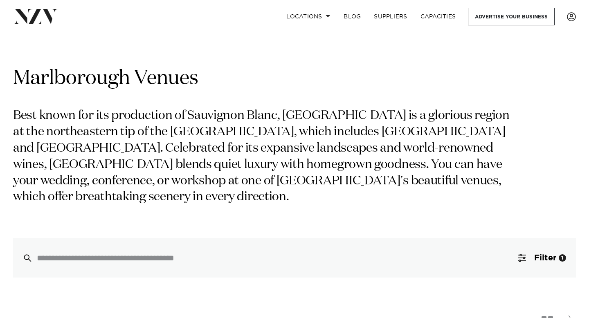 The image size is (589, 318). I want to click on a: Capacities, so click(438, 16).